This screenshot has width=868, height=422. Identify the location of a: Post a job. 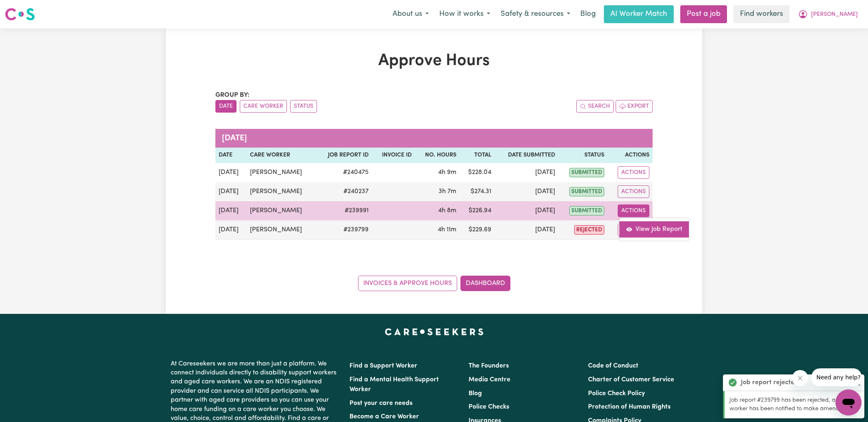
(704, 15).